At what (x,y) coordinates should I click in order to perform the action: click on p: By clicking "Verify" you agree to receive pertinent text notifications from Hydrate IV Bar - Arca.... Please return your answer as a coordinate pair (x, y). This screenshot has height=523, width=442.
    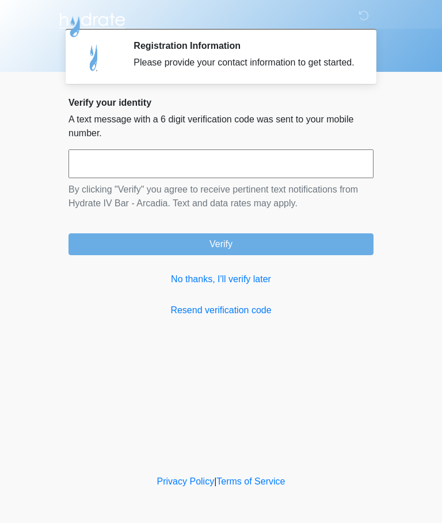
    Looking at the image, I should click on (221, 197).